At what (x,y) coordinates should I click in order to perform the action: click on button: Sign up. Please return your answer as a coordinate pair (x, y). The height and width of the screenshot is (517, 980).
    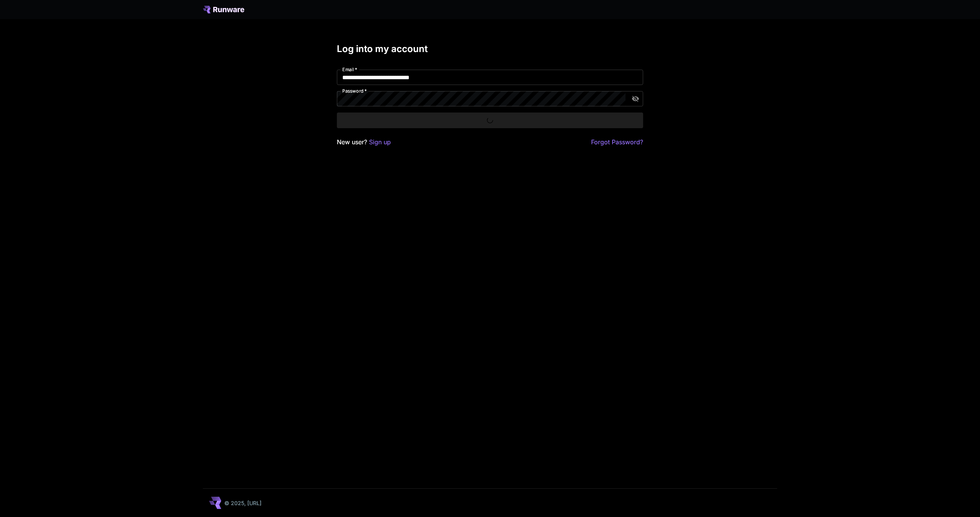
    Looking at the image, I should click on (380, 142).